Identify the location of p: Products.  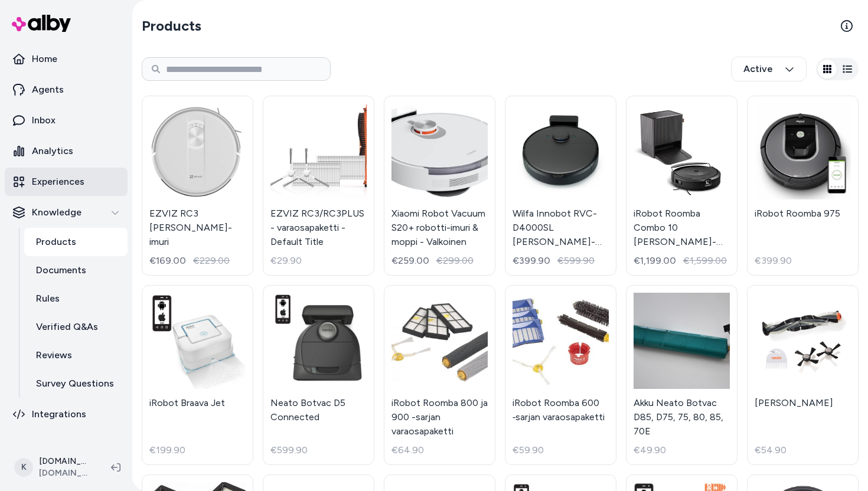
(56, 242).